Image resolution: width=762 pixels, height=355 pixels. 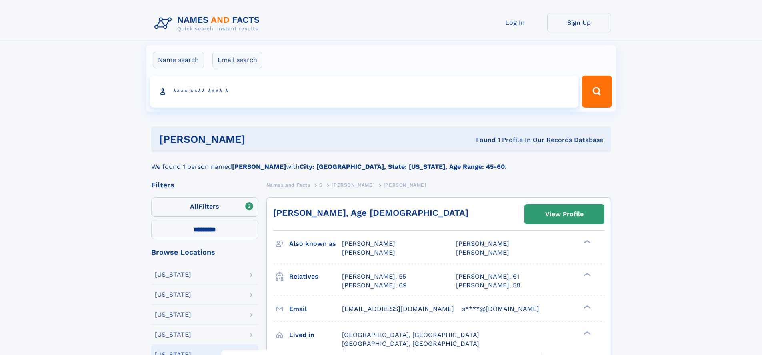 I want to click on img: Logo Names and Facts, so click(x=209, y=24).